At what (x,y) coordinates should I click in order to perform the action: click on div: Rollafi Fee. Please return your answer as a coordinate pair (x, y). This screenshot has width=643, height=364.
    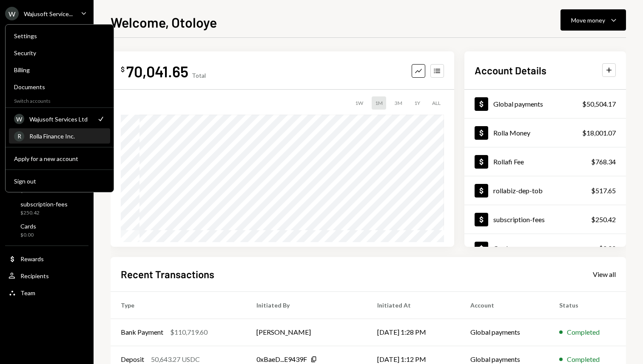
    Looking at the image, I should click on (509, 162).